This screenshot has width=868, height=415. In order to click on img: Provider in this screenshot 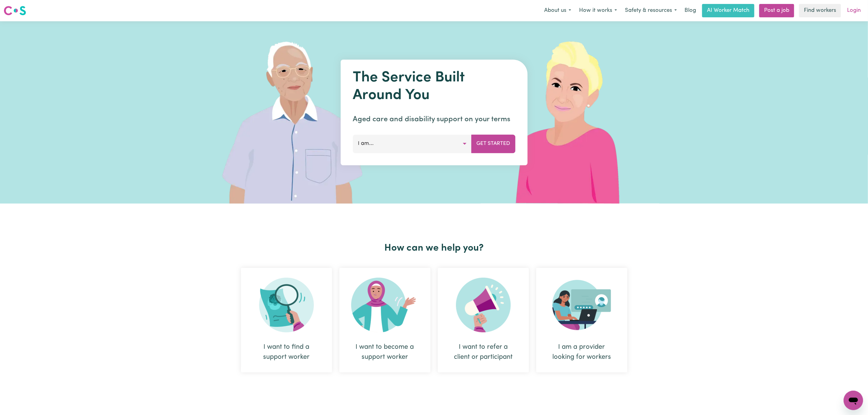, I will do `click(582, 305)`.